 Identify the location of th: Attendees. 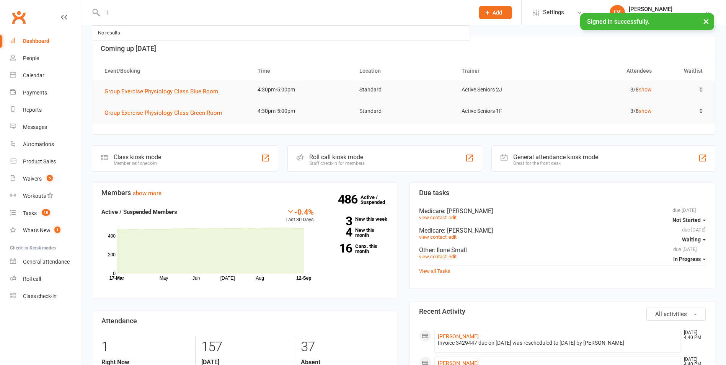
(607, 71).